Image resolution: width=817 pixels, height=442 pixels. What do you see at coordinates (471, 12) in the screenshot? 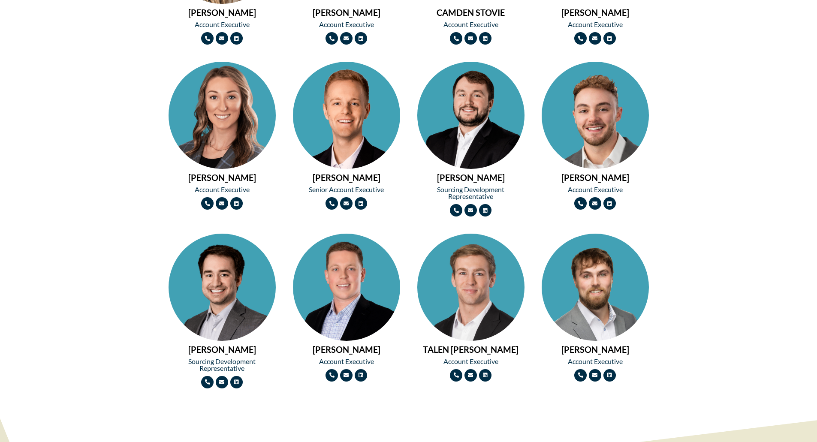
I see `h2: CAMDEN STOVIE` at bounding box center [471, 12].